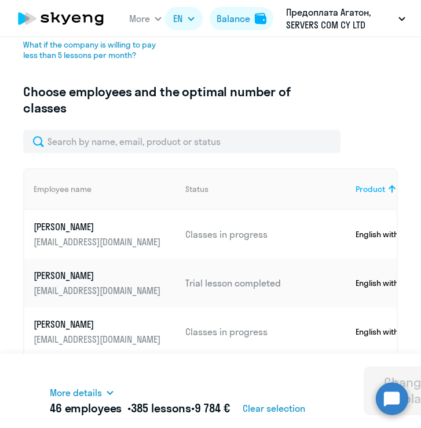 This screenshot has width=421, height=428. What do you see at coordinates (170, 100) in the screenshot?
I see `h3: Choose employees and the optimal number of classes` at bounding box center [170, 100].